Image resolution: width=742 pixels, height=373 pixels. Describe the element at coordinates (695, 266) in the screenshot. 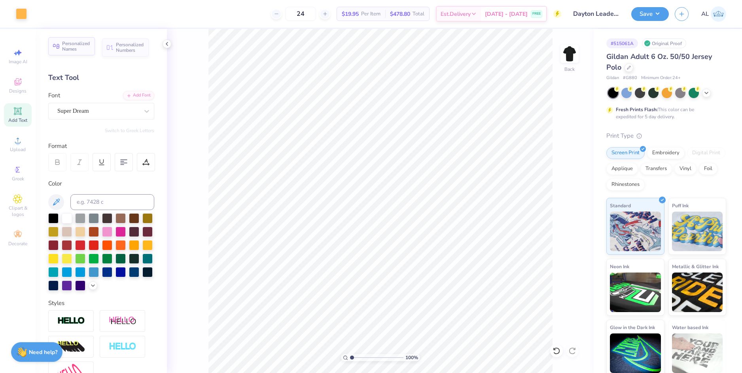

I see `span: Metallic & Glitter Ink` at that location.